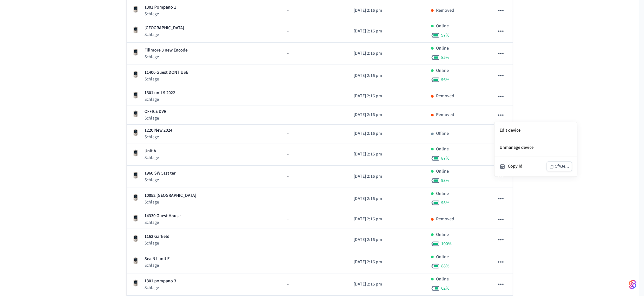 Image resolution: width=644 pixels, height=296 pixels. I want to click on button: 5f43e..., so click(559, 166).